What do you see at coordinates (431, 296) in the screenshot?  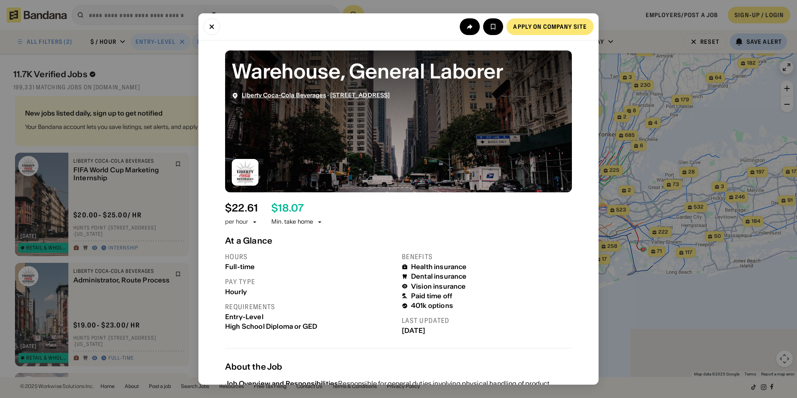 I see `div: Paid time off` at bounding box center [431, 296].